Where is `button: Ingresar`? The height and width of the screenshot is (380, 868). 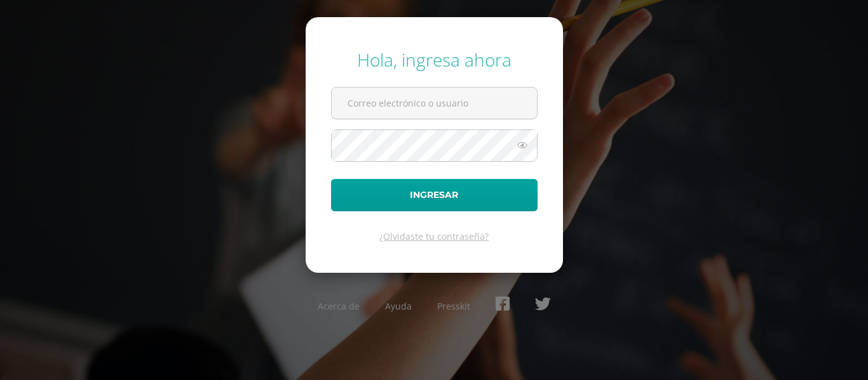 button: Ingresar is located at coordinates (434, 195).